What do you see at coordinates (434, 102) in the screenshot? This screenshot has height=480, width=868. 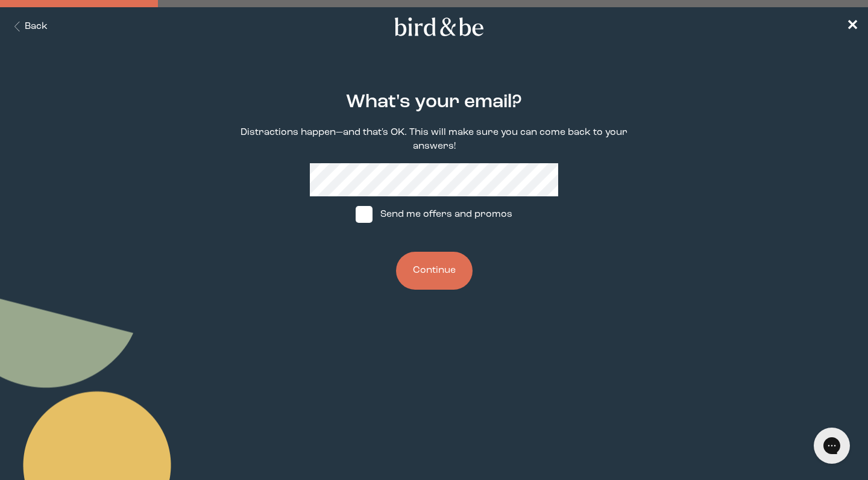 I see `h2: What's your email?` at bounding box center [434, 102].